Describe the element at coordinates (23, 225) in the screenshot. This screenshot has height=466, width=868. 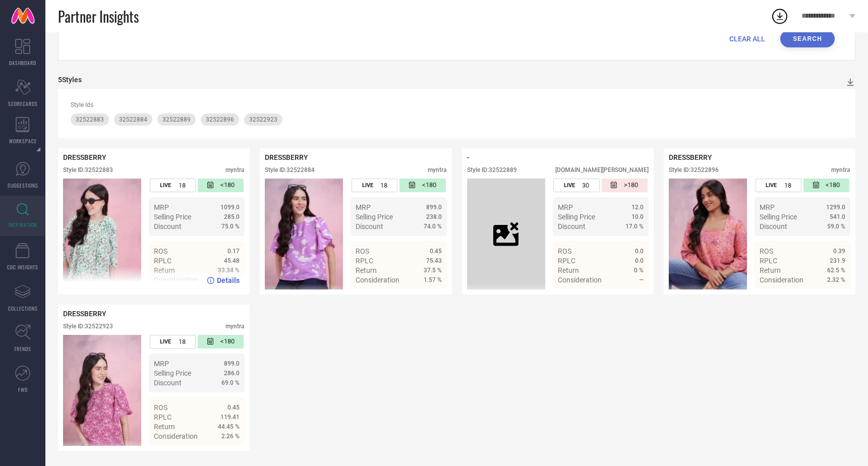
I see `span: INSPIRATION` at that location.